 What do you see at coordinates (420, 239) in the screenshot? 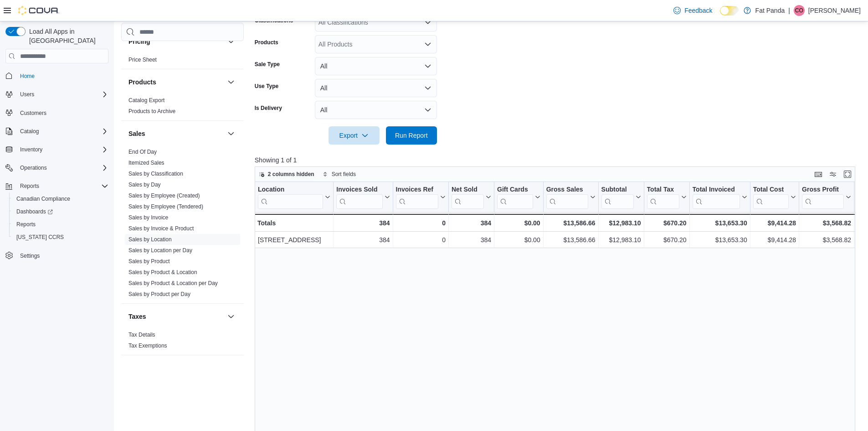
I see `div: 0` at bounding box center [420, 239].